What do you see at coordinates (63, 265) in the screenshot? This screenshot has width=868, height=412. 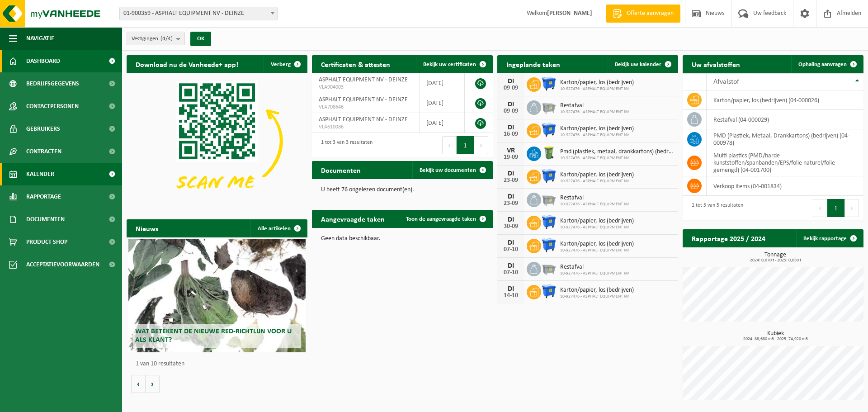 I see `span: Acceptatievoorwaarden` at bounding box center [63, 265].